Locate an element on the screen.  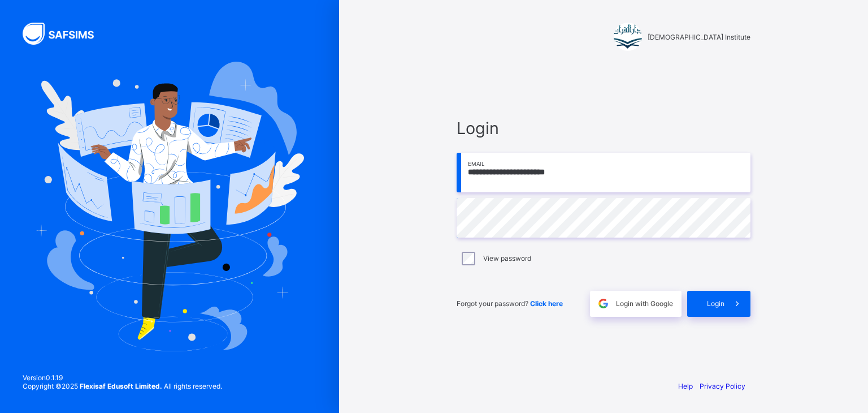
span: Copyright © 2025 All rights reserved. is located at coordinates (122, 386).